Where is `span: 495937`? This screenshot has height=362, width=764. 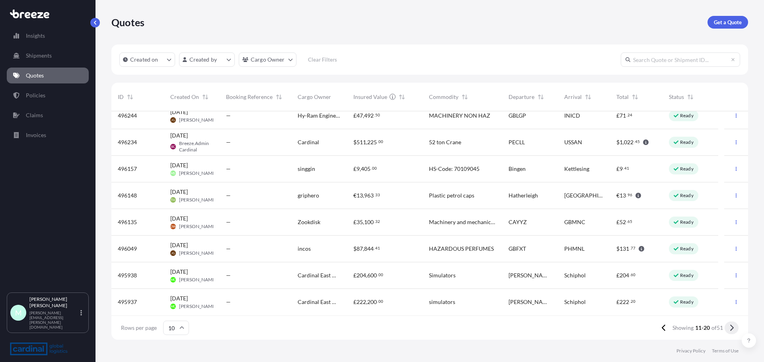
span: 495937 is located at coordinates (127, 302).